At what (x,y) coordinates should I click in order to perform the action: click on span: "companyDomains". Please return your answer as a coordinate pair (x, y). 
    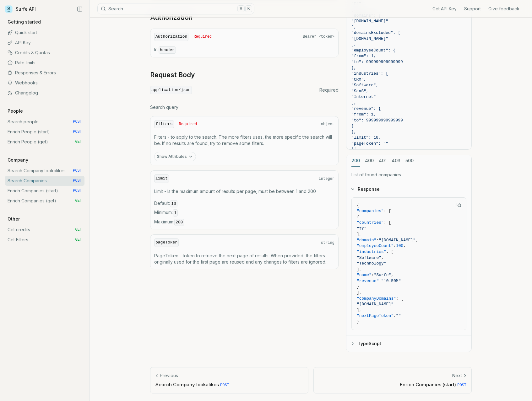
    Looking at the image, I should click on (376, 299).